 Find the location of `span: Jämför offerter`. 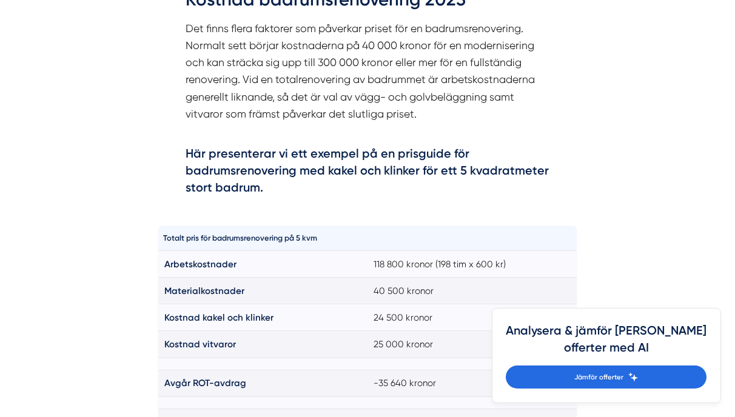

span: Jämför offerter is located at coordinates (598, 377).